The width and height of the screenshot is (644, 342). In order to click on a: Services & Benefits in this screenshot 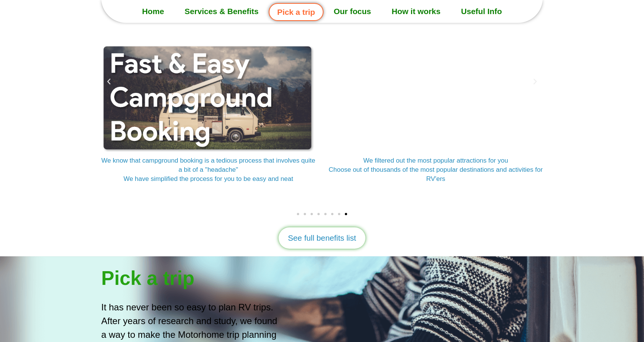, I will do `click(222, 11)`.